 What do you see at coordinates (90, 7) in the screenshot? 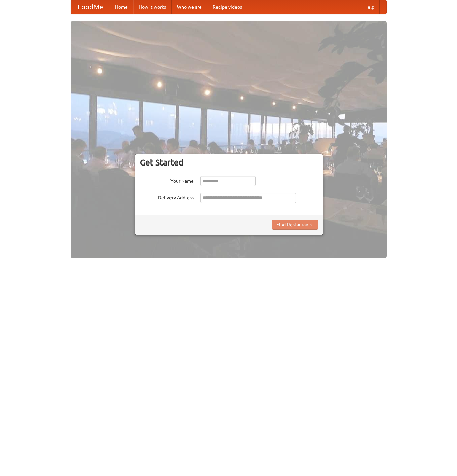
I see `a: FoodMe` at bounding box center [90, 7].